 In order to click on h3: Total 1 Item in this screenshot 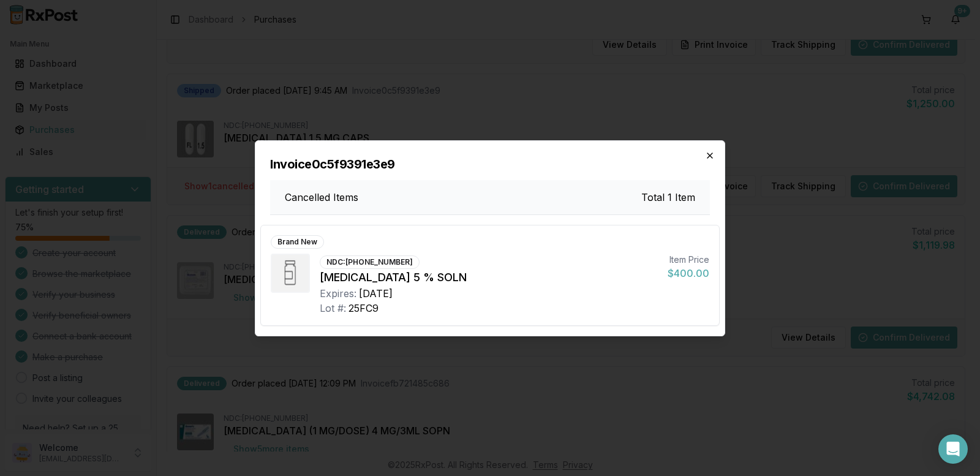, I will do `click(669, 197)`.